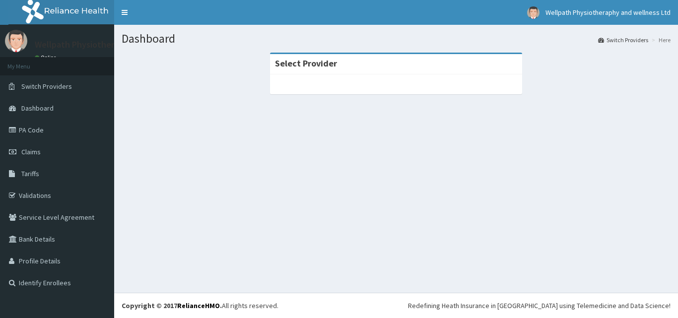  I want to click on span: Switch Providers, so click(47, 86).